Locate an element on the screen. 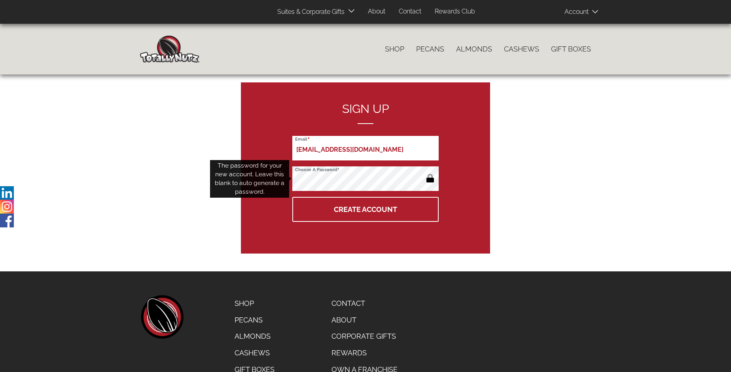 The width and height of the screenshot is (731, 372). a: home is located at coordinates (162, 317).